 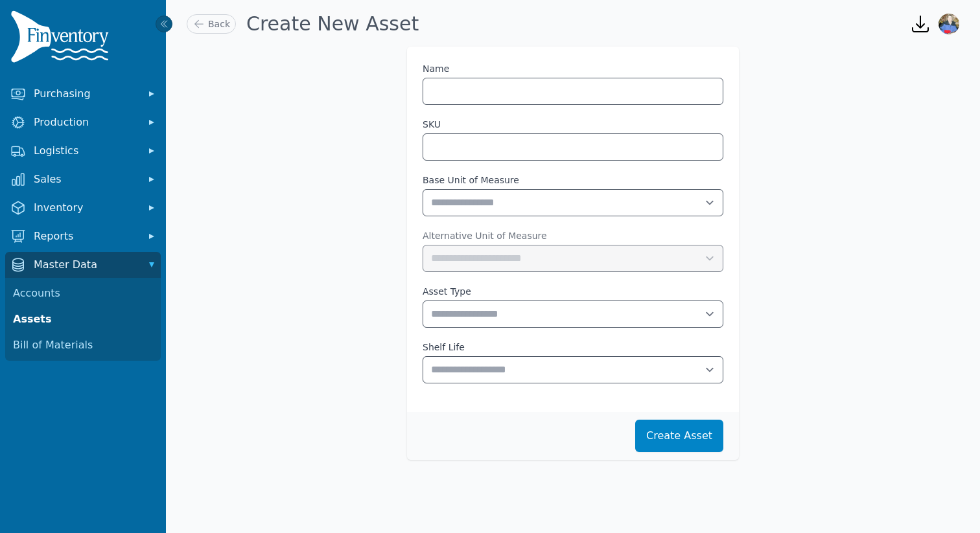 What do you see at coordinates (573, 347) in the screenshot?
I see `label: Shelf Life` at bounding box center [573, 347].